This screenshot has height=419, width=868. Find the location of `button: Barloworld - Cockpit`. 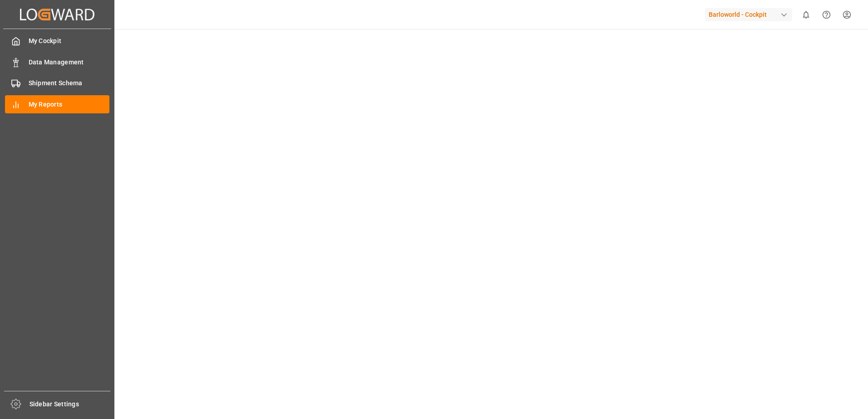

button: Barloworld - Cockpit is located at coordinates (750, 15).